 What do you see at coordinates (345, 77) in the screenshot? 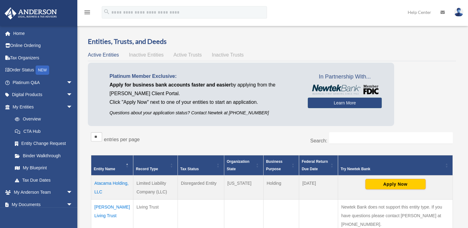
I see `span: In Partnership With...` at bounding box center [345, 77].